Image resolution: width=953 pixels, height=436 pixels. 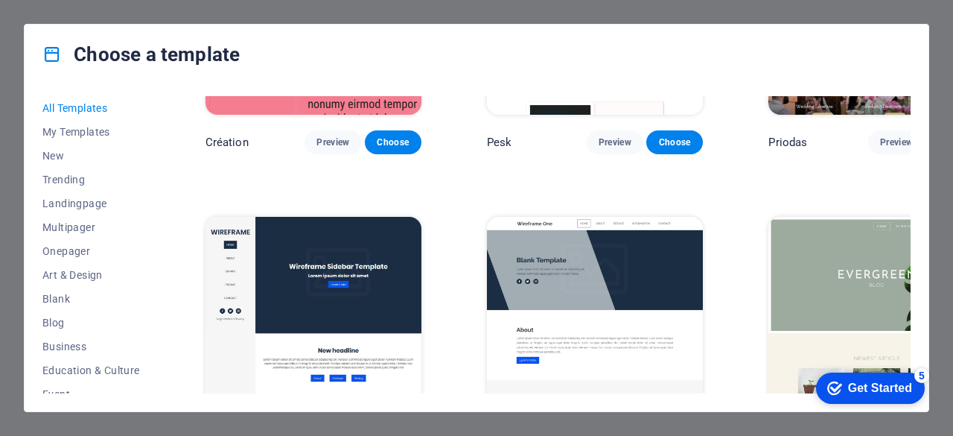 What do you see at coordinates (118, 10) in the screenshot?
I see `div: 5` at bounding box center [118, 10].